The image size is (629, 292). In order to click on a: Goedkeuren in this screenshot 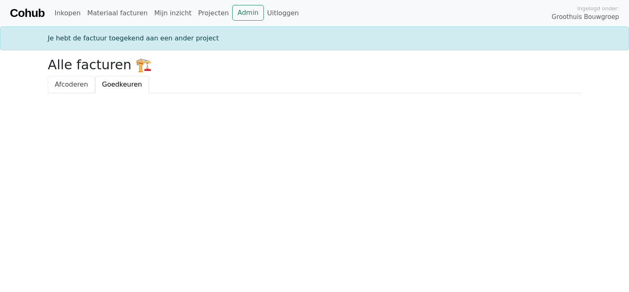, I will do `click(122, 84)`.